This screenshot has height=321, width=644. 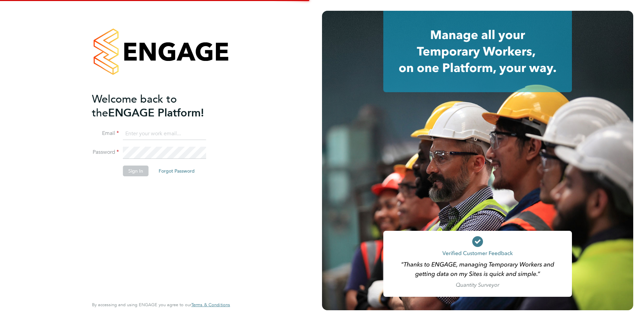 I want to click on span: Welcome back to the, so click(x=134, y=106).